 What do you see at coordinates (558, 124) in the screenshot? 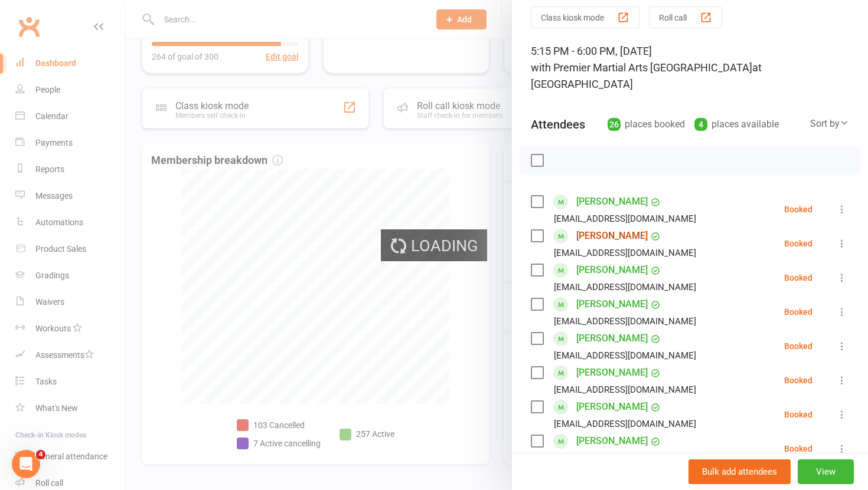
I see `div: Attendees` at bounding box center [558, 124].